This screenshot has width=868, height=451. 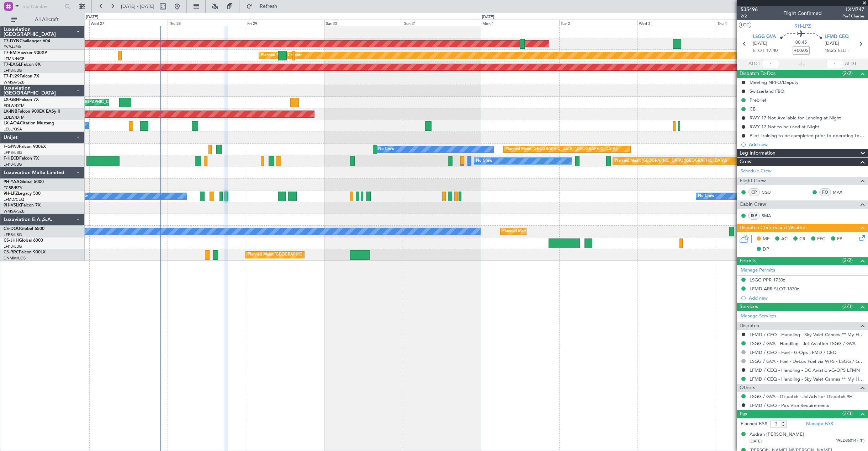 What do you see at coordinates (784, 239) in the screenshot?
I see `span: AC` at bounding box center [784, 239].